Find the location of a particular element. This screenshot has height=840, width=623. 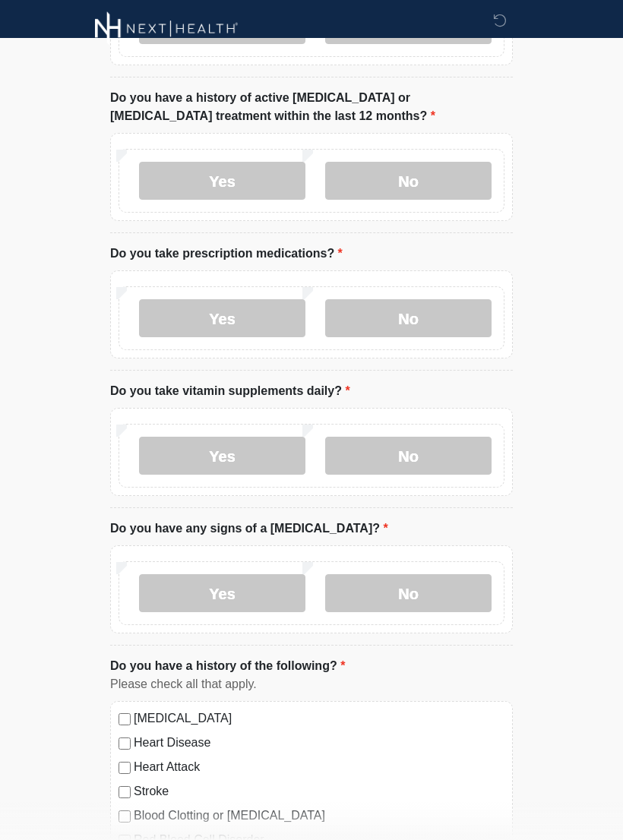

img: Next-Health Montecito Logo is located at coordinates (166, 28).